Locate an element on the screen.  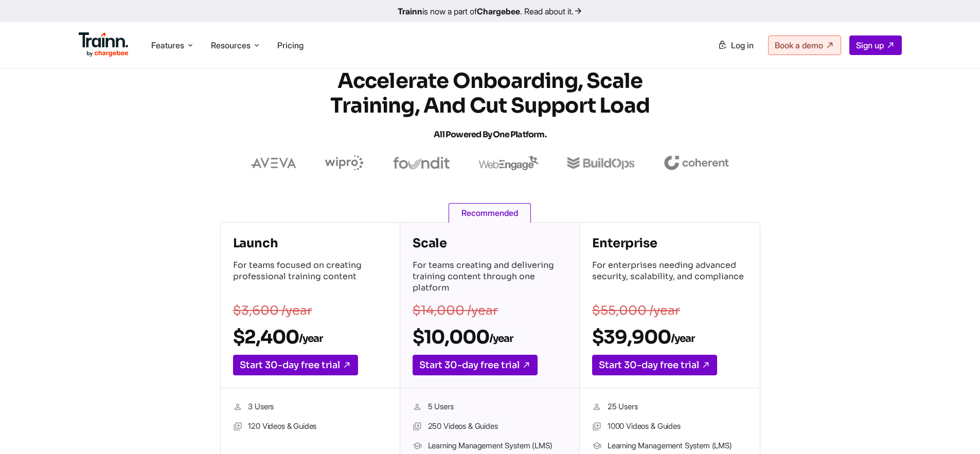
p: For enterprises needing advanced security, scalability, and compliance is located at coordinates (669, 278).